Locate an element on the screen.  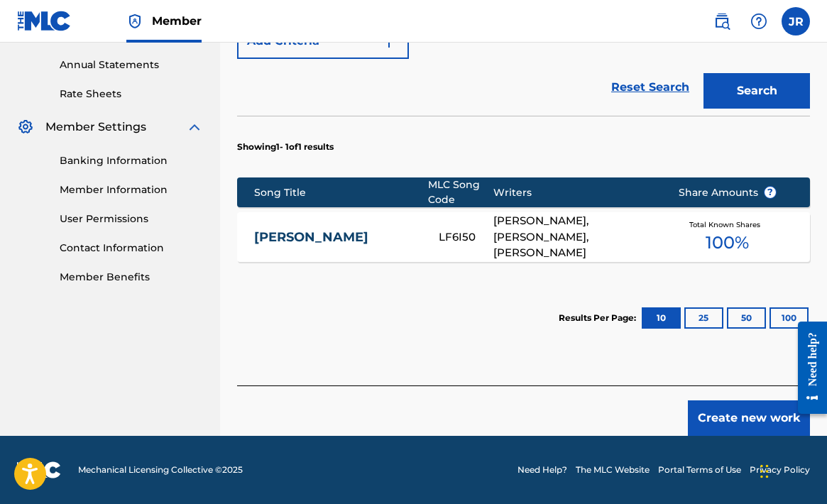
a: Reset Search is located at coordinates (650, 87).